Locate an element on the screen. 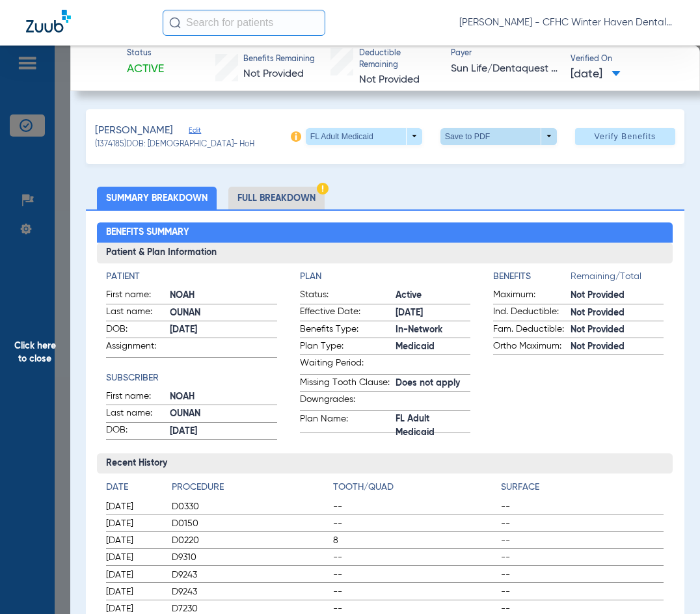 The width and height of the screenshot is (700, 614). h3: Recent History is located at coordinates (384, 464).